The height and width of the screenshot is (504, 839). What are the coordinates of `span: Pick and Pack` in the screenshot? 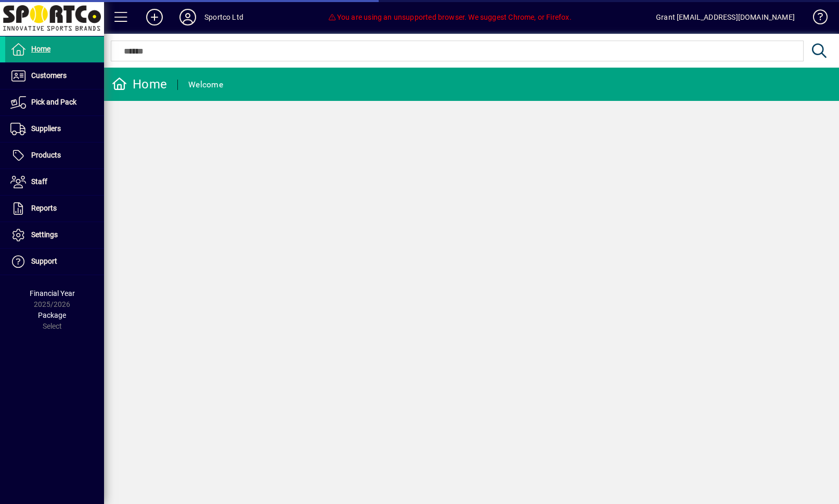 It's located at (54, 102).